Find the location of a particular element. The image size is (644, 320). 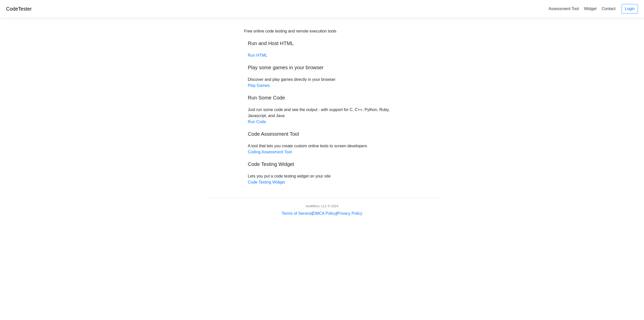

a: Privacy Policy is located at coordinates (350, 213).